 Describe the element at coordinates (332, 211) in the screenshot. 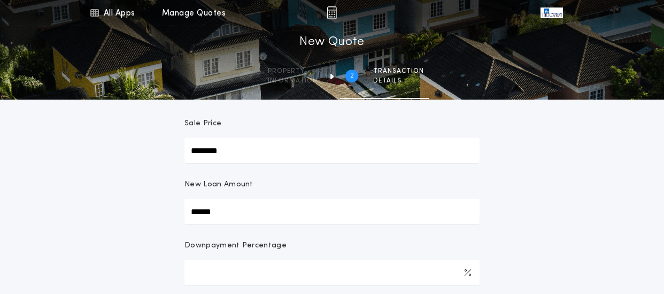

I see `input: New Loan Amount` at that location.